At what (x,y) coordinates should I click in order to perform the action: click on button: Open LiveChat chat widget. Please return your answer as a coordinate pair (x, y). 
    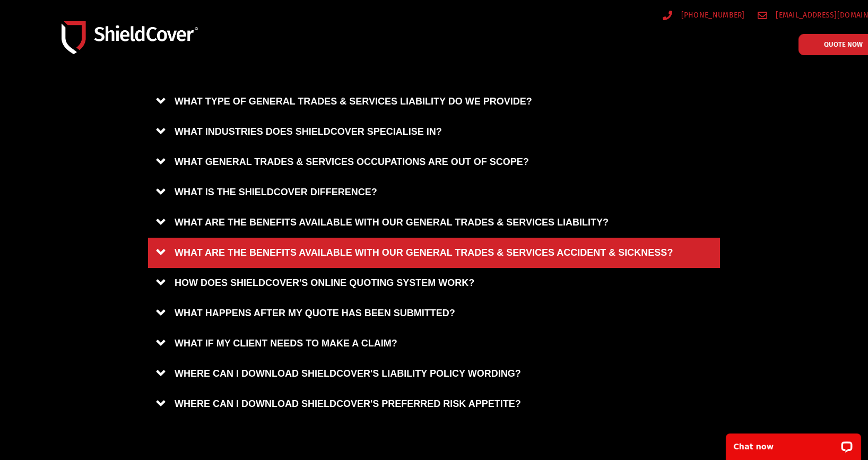
    Looking at the image, I should click on (129, 20).